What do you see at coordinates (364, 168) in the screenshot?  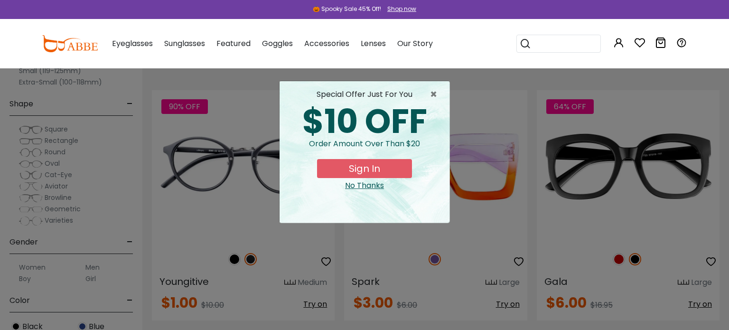 I see `button: Sign In` at bounding box center [364, 168].